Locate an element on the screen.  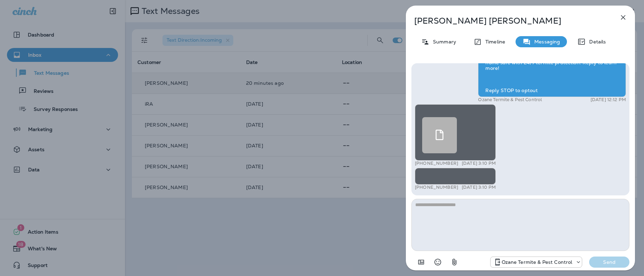
button: Select an emoji is located at coordinates (437, 262).